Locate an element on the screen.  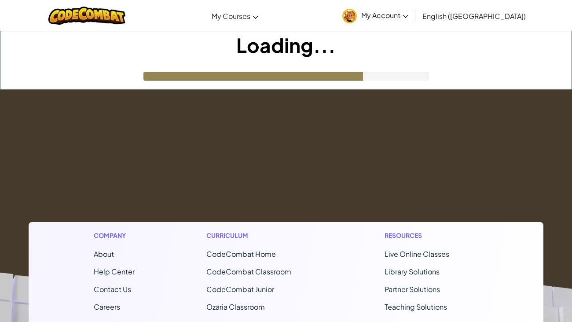
h1: Curriculum is located at coordinates (260, 235).